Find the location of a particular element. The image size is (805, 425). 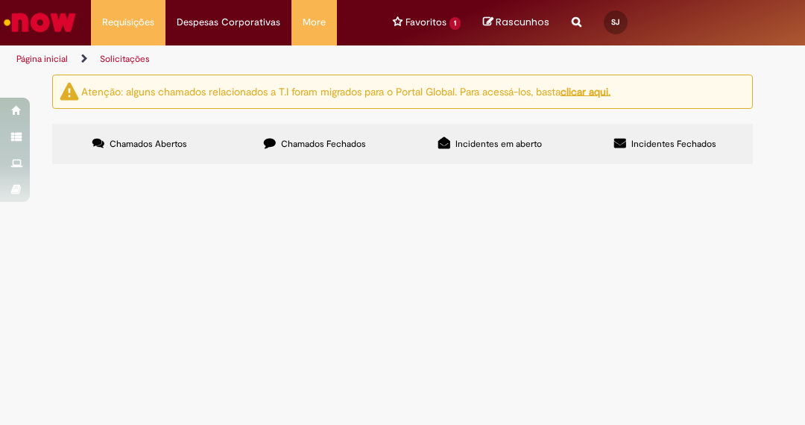

ng-bind-html: Atenção: alguns chamados relacionados a T.I foram migrados para o Portal Global. Para acessá-los,... is located at coordinates (346, 91).